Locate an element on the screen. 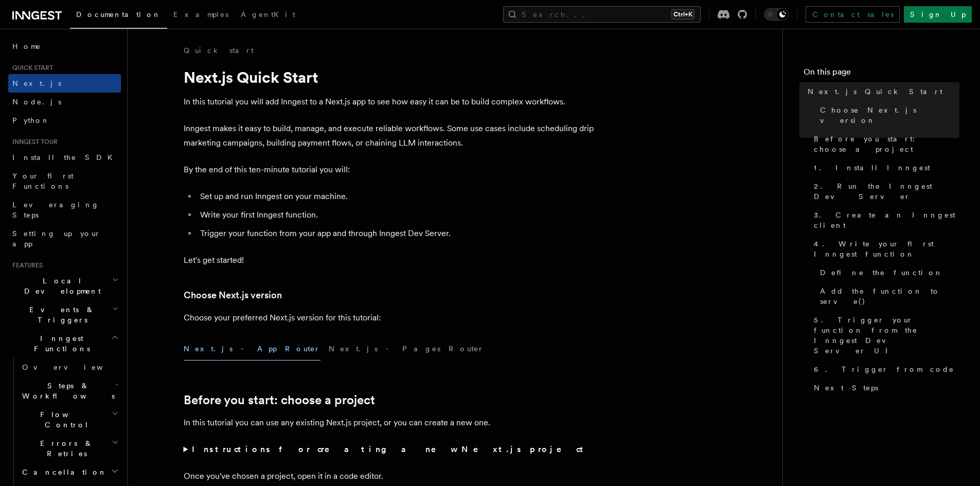  a: Contact sales is located at coordinates (852, 14).